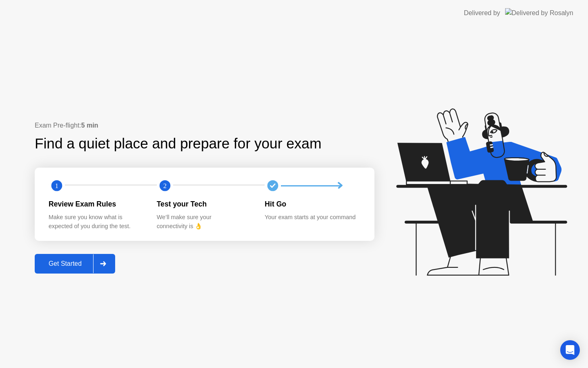  Describe the element at coordinates (65, 264) in the screenshot. I see `div: Get Started` at that location.